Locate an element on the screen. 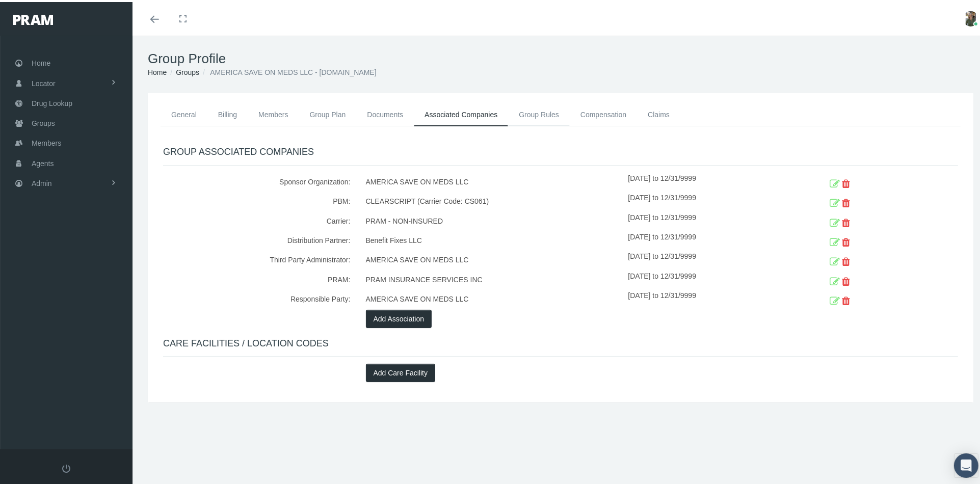 The height and width of the screenshot is (486, 980). button: Add Care Facility is located at coordinates (401, 371).